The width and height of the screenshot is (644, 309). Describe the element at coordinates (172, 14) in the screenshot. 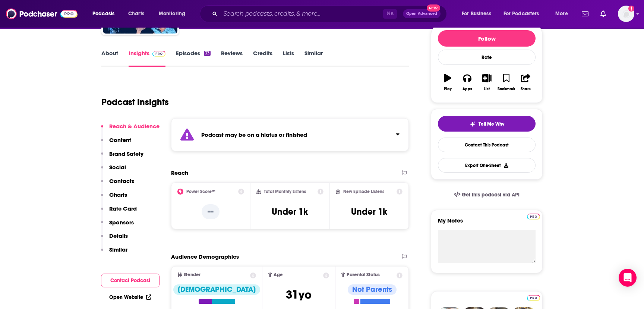

I see `span: Monitoring` at that location.